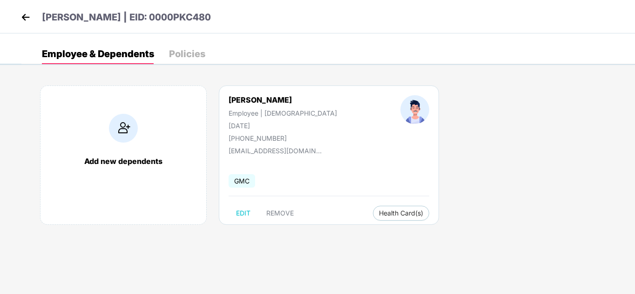 This screenshot has height=294, width=635. I want to click on div: Add new dependents, so click(123, 161).